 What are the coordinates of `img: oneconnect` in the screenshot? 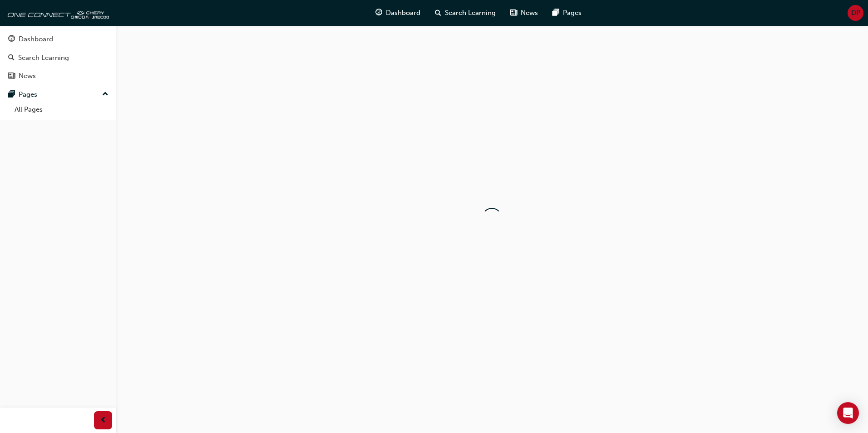 It's located at (57, 13).